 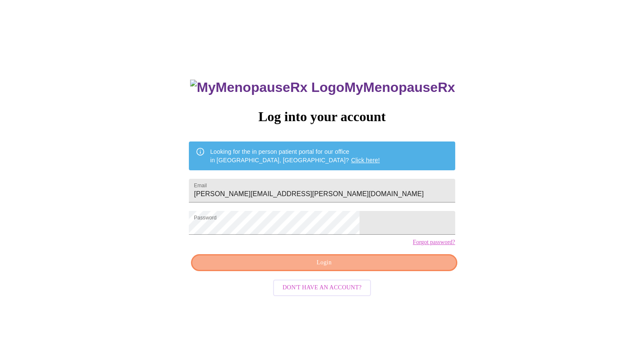 I want to click on span: Login, so click(x=324, y=263).